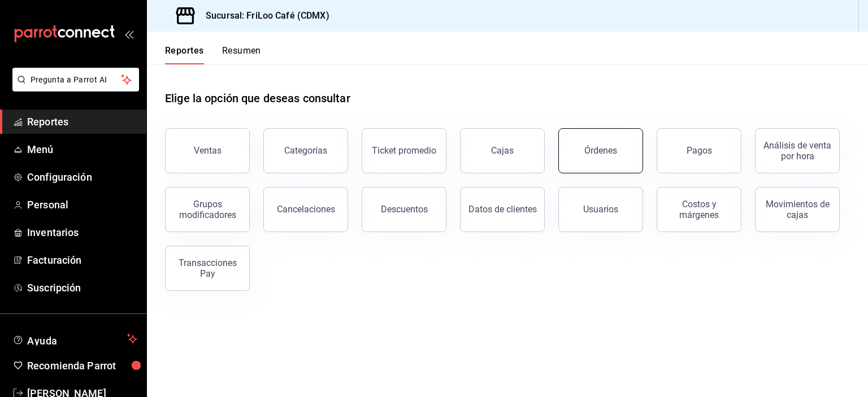  Describe the element at coordinates (699, 151) in the screenshot. I see `button: Pagos` at that location.